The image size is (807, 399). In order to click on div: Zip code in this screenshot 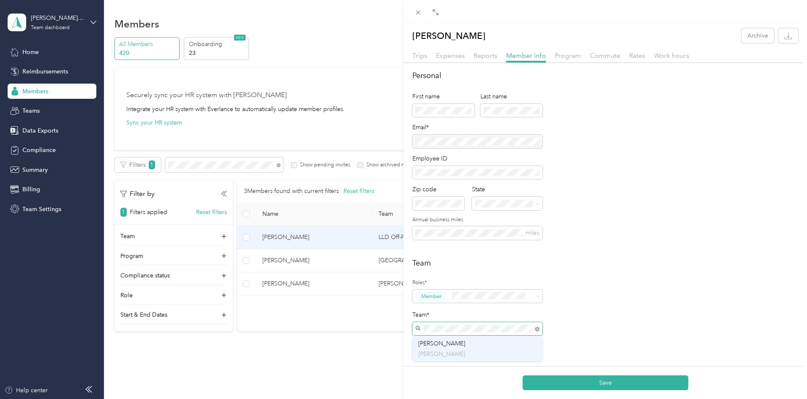, I will do `click(438, 189)`.